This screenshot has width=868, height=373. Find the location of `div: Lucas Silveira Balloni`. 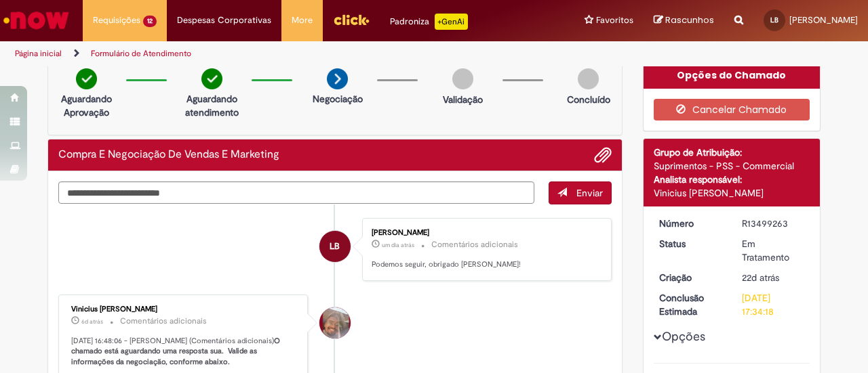

div: Lucas Silveira Balloni is located at coordinates (335, 247).